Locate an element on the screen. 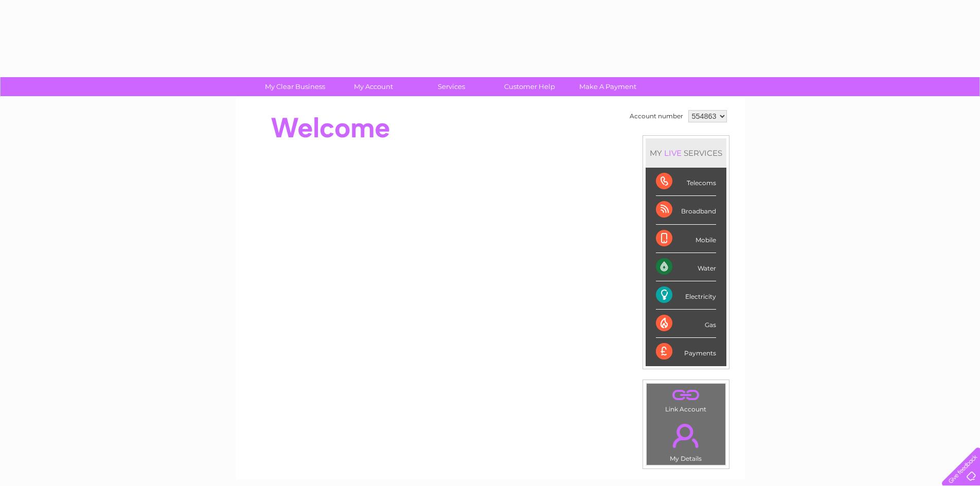 Image resolution: width=980 pixels, height=486 pixels. div: LIVE is located at coordinates (673, 153).